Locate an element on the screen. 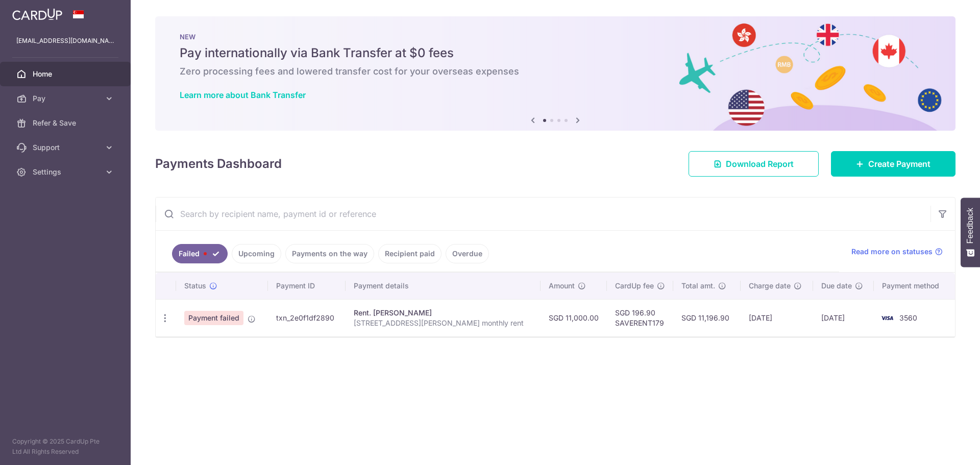  a: Read more on statuses is located at coordinates (897, 251).